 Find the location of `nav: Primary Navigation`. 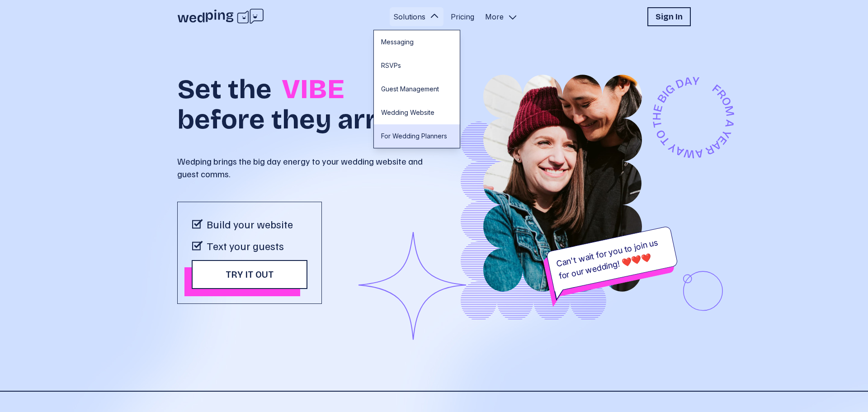

nav: Primary Navigation is located at coordinates (456, 17).